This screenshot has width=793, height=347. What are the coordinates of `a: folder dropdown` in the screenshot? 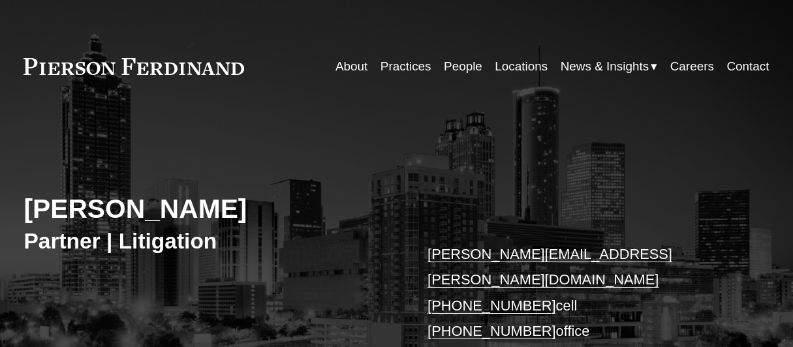 It's located at (609, 67).